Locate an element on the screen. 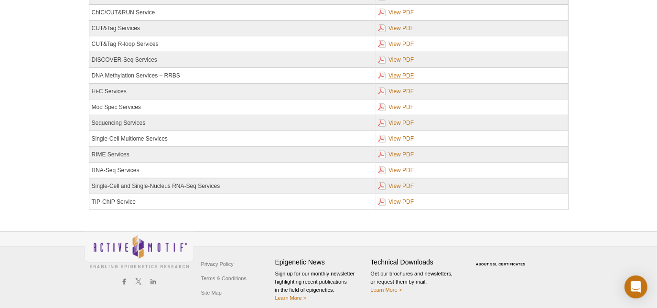 The width and height of the screenshot is (657, 308). td: DISCOVER-Seq Services is located at coordinates (233, 60).